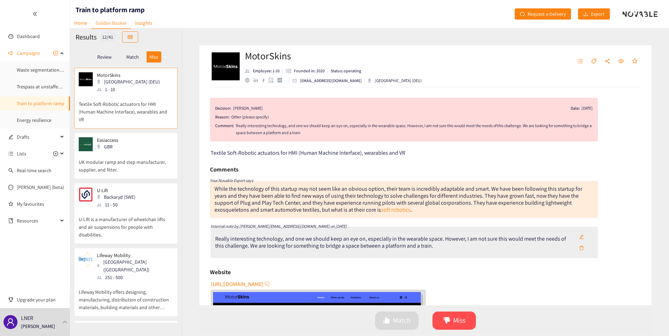 The width and height of the screenshot is (669, 336). I want to click on a: website, so click(249, 80).